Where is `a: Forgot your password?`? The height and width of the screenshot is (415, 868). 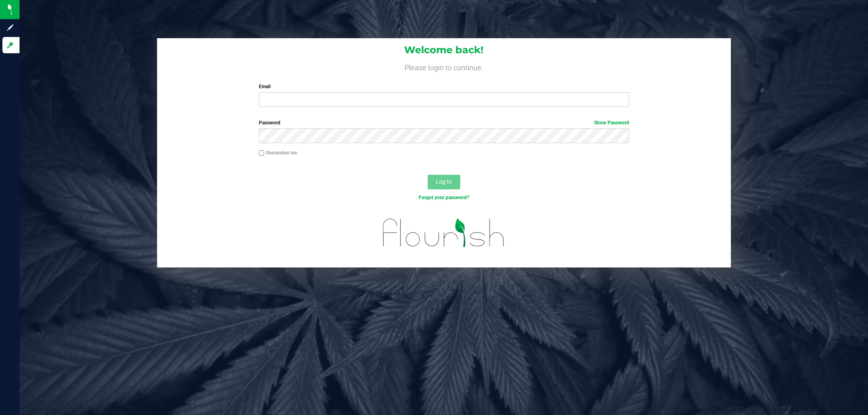
a: Forgot your password? is located at coordinates (444, 197).